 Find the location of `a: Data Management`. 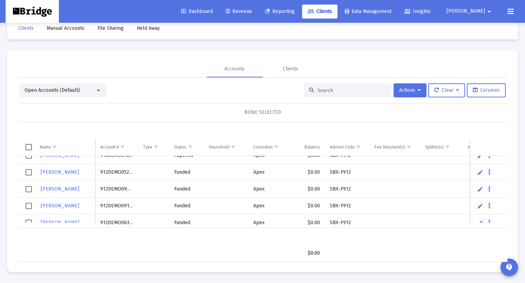

a: Data Management is located at coordinates (368, 12).